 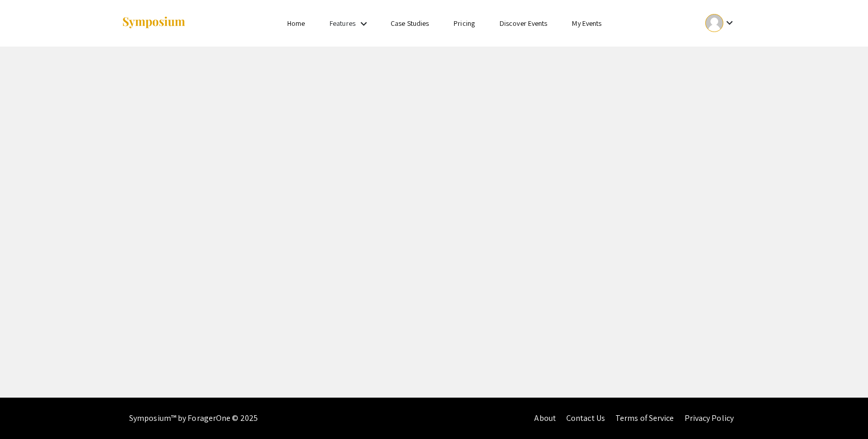 I want to click on button: Expand account dropdown, so click(x=721, y=23).